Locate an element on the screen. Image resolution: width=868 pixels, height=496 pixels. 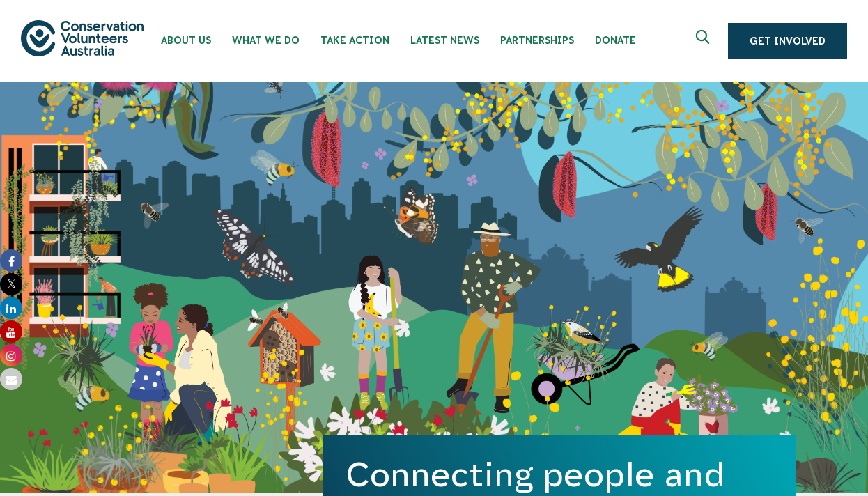
span: What We Do is located at coordinates (266, 41).